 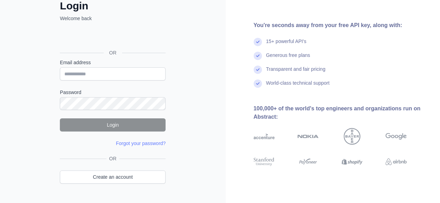 I want to click on label: Email address, so click(x=113, y=63).